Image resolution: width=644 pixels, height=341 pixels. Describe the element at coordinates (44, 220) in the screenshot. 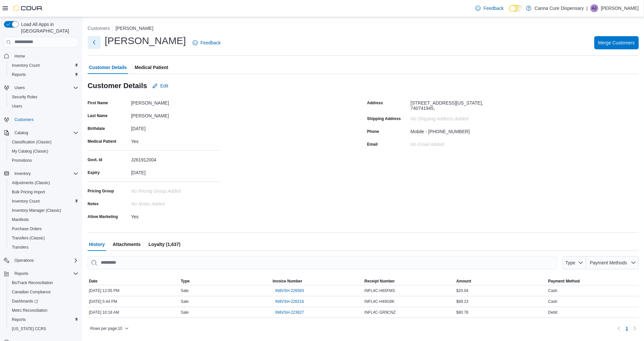

I see `button: Manifests` at that location.